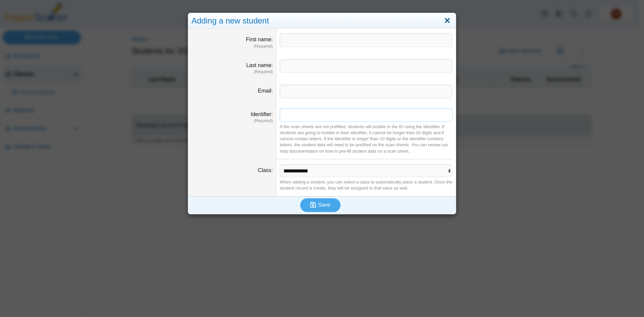 This screenshot has height=317, width=644. What do you see at coordinates (262, 114) in the screenshot?
I see `label: Identifier` at bounding box center [262, 114].